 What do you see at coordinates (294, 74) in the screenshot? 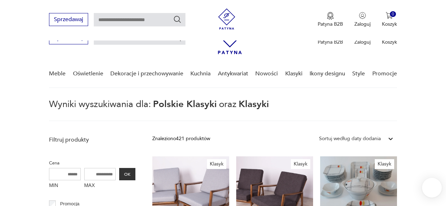
I see `a: Klasyki` at bounding box center [294, 74].